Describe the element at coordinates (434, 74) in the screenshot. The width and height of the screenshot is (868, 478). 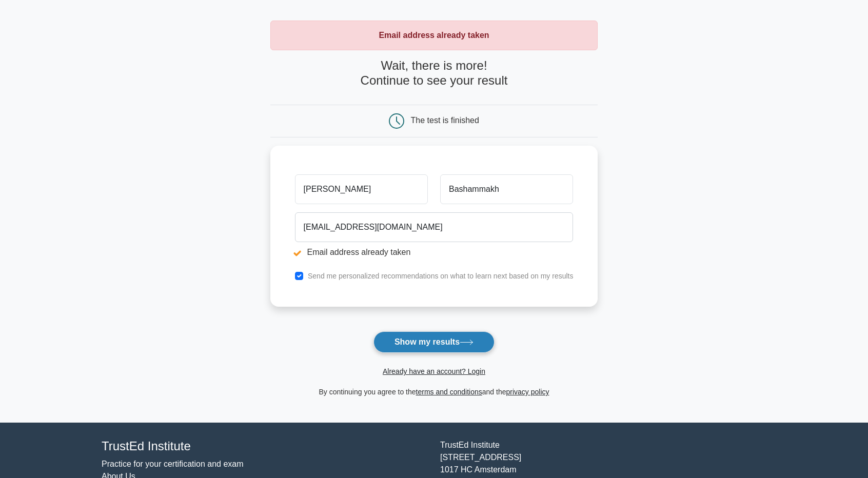
I see `h4: Wait, there is more! Continue to see your result` at that location.